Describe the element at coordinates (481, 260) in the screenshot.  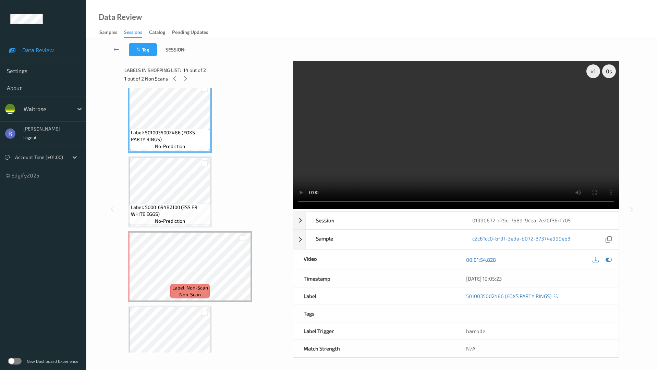
I see `a: 00:01:54.828` at that location.